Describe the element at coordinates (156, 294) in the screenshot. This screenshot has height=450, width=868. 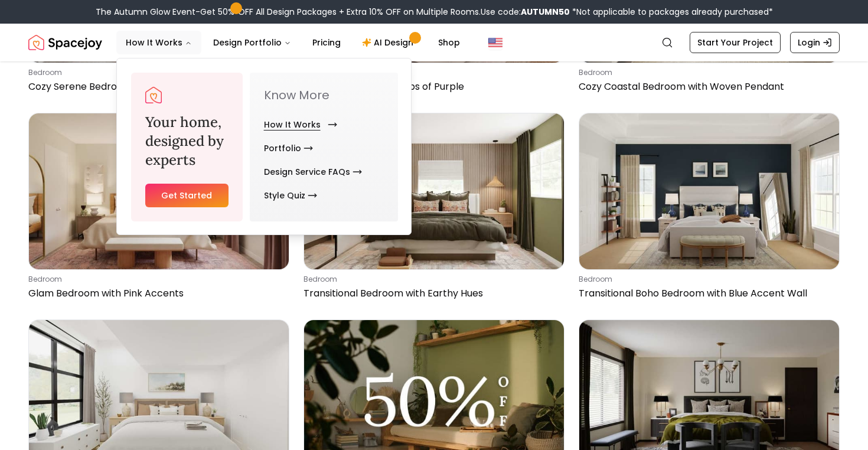
I see `p: Glam Bedroom with Pink Accents` at that location.